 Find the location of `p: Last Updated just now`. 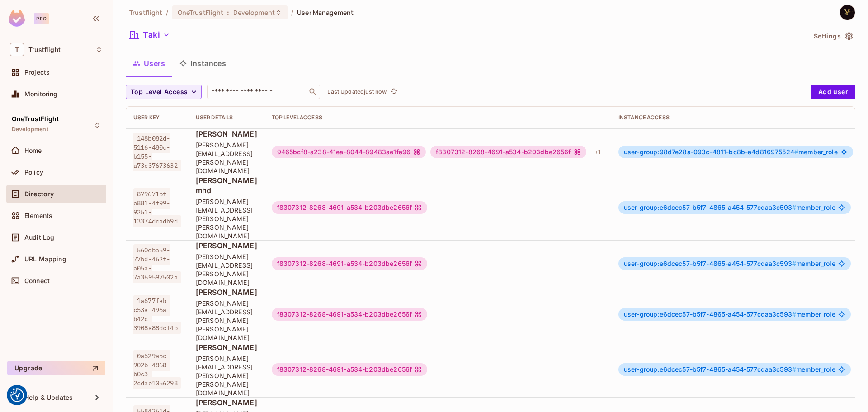

p: Last Updated just now is located at coordinates (357, 92).